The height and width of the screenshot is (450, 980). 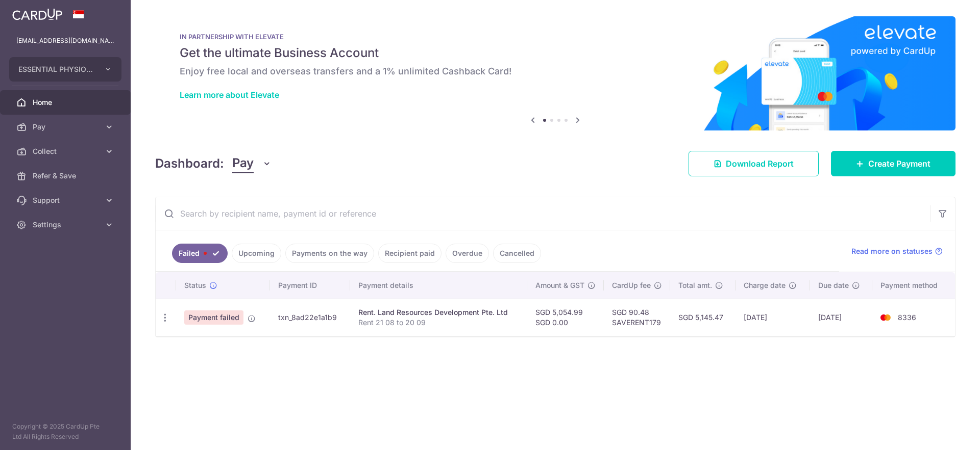 I want to click on h6: Enjoy free local and overseas transfers and a 1% unlimited Cashback Card!, so click(x=555, y=71).